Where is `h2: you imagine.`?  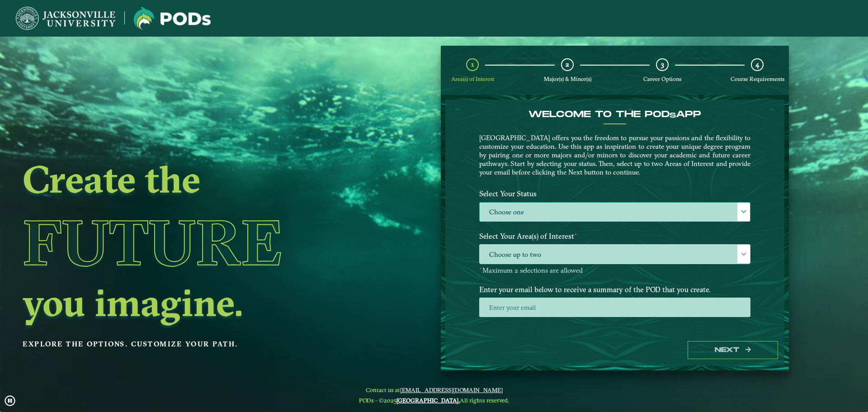
h2: you imagine. is located at coordinates (195, 302).